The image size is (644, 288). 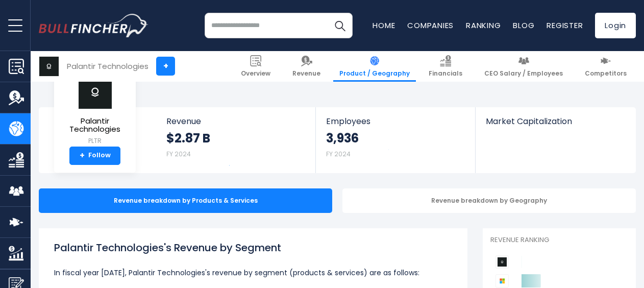 I want to click on a: Register, so click(x=564, y=25).